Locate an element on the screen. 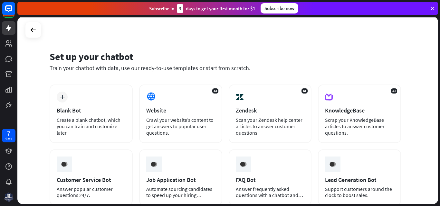  div: 3 is located at coordinates (180, 8).